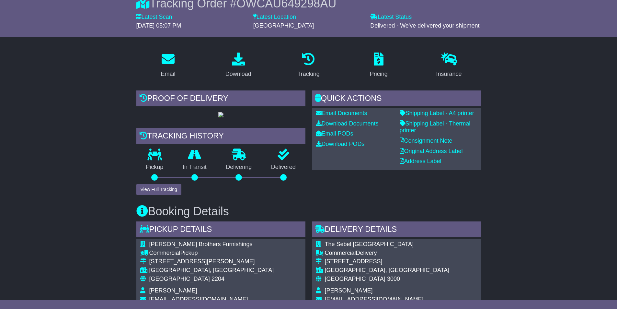  Describe the element at coordinates (379, 74) in the screenshot. I see `div: Pricing` at that location.